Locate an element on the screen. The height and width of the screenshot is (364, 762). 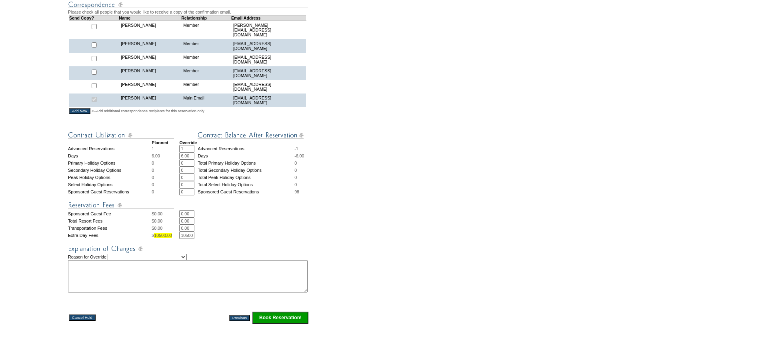
td: Primary Holiday Options is located at coordinates (110, 163).